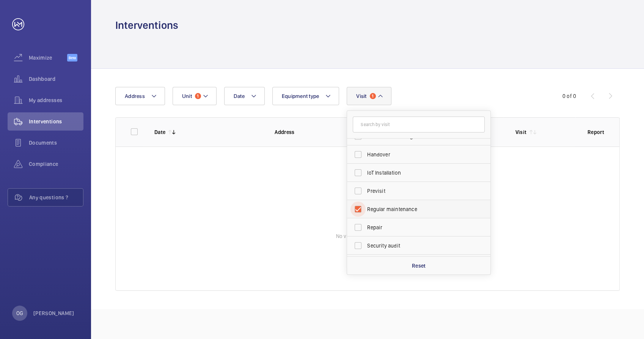  I want to click on span: Equipment type, so click(301, 96).